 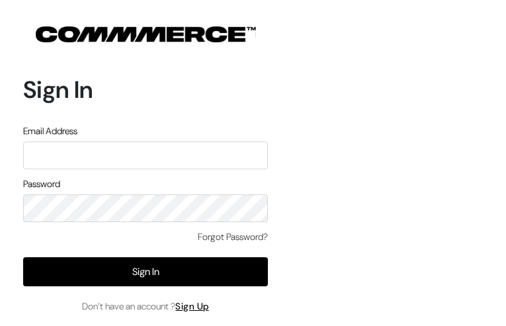 What do you see at coordinates (42, 184) in the screenshot?
I see `label: Password` at bounding box center [42, 184].